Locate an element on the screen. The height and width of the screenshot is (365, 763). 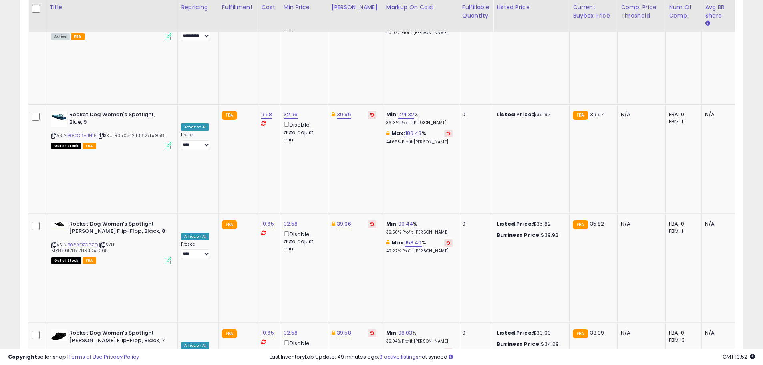
div: Fulfillment is located at coordinates (238, 7).